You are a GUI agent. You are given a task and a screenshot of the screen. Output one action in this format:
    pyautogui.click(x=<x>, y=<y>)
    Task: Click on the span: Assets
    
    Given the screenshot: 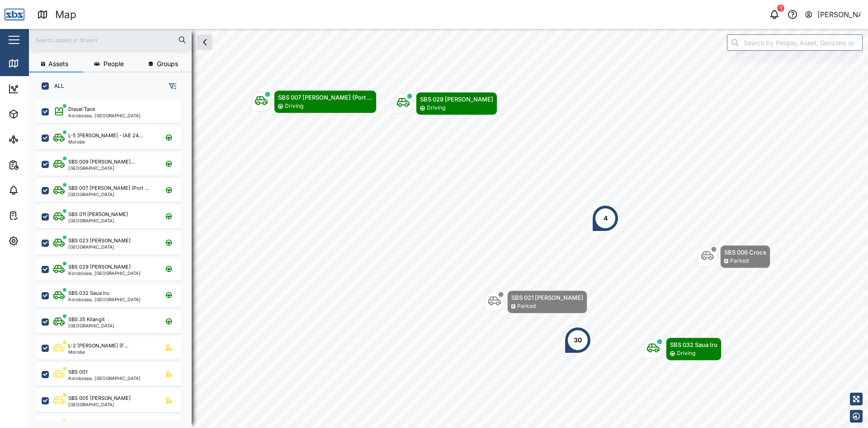 What is the action you would take?
    pyautogui.click(x=58, y=63)
    